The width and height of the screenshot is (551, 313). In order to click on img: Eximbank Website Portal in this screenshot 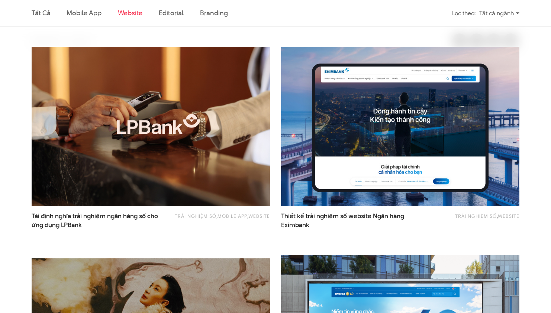, I will do `click(400, 127)`.